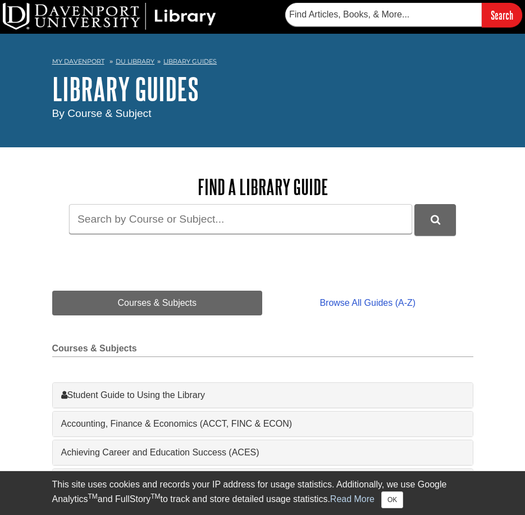  What do you see at coordinates (384, 15) in the screenshot?
I see `input: Find Articles, Books, & More...` at bounding box center [384, 15].